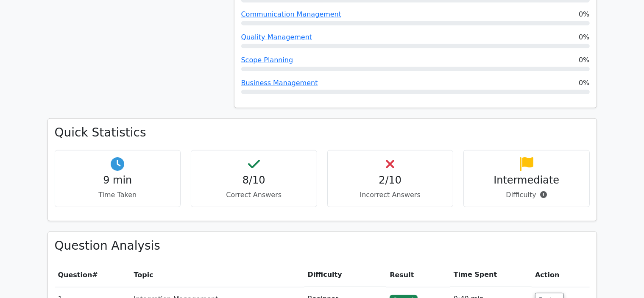  I want to click on th: Difficulty, so click(345, 274).